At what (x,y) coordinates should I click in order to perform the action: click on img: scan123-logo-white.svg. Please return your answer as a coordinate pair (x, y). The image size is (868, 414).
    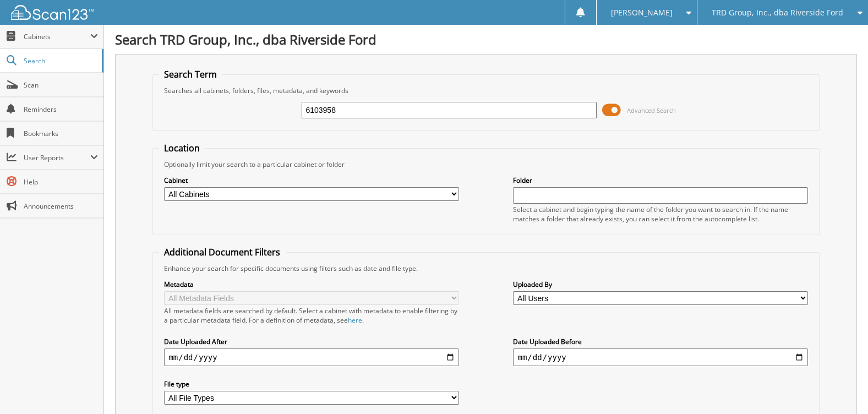
    Looking at the image, I should click on (52, 12).